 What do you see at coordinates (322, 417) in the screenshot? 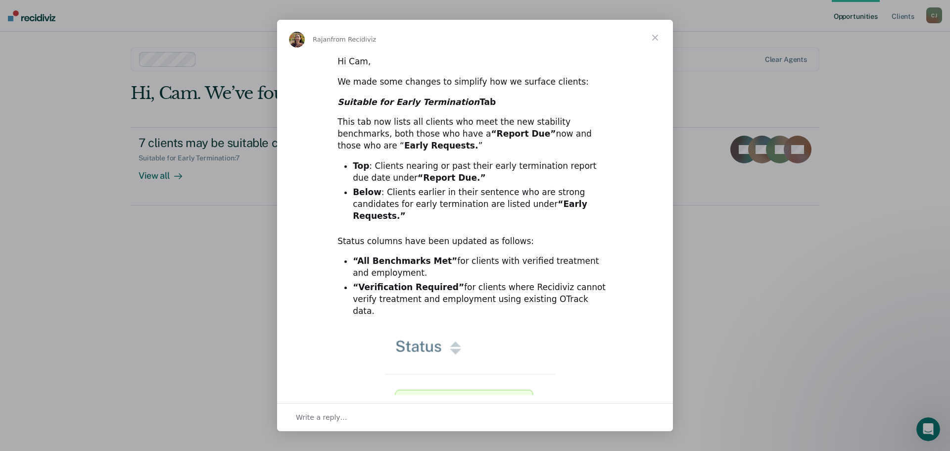
I see `span: Write a reply…` at bounding box center [322, 417].